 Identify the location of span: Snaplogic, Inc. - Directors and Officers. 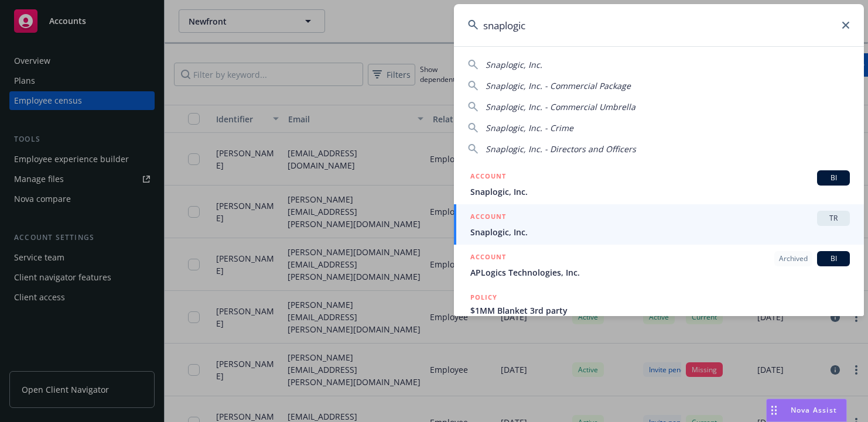
(561, 149).